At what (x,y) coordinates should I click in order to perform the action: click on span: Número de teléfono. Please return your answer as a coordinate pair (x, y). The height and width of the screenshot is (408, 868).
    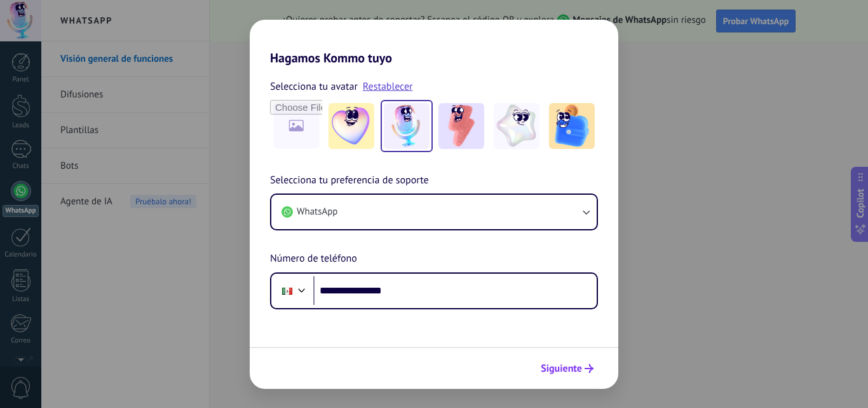
    Looking at the image, I should click on (314, 259).